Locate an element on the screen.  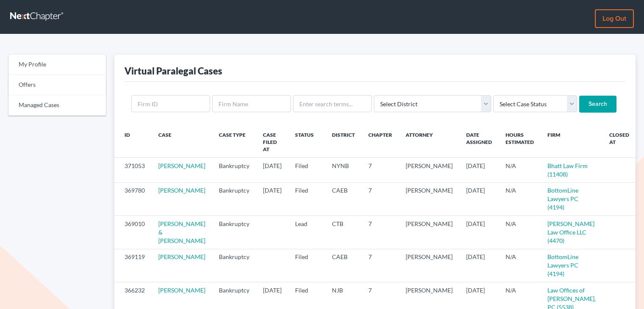
th: Firm is located at coordinates (572, 142).